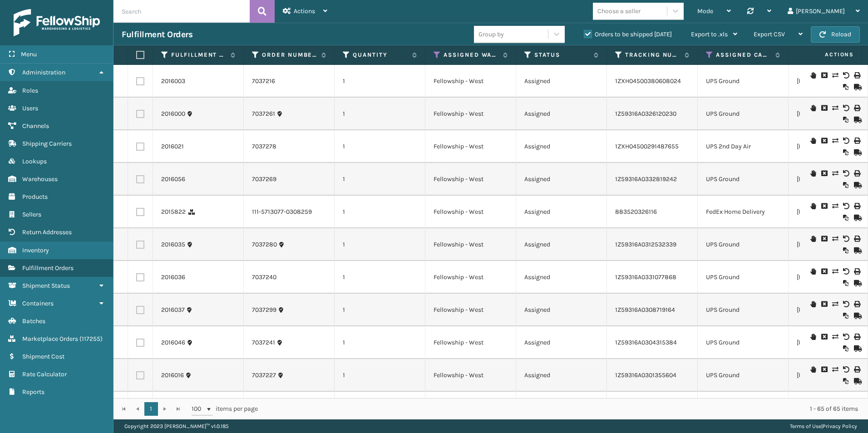 This screenshot has width=868, height=433. I want to click on h3: Fulfillment Orders, so click(157, 35).